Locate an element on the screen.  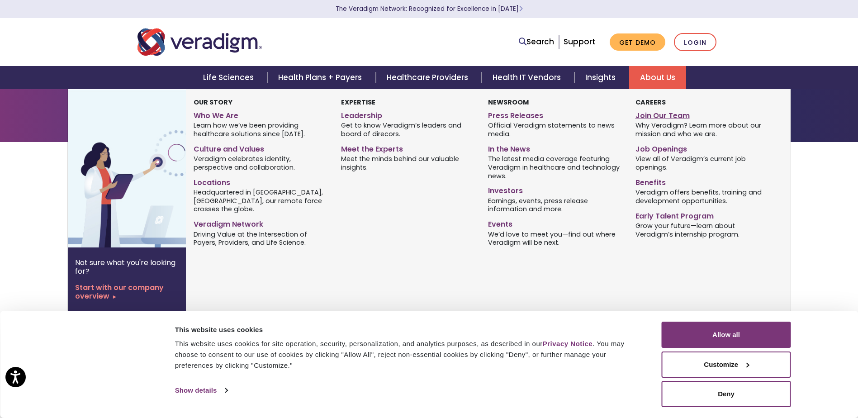
a: Health IT Vendors is located at coordinates (528, 77).